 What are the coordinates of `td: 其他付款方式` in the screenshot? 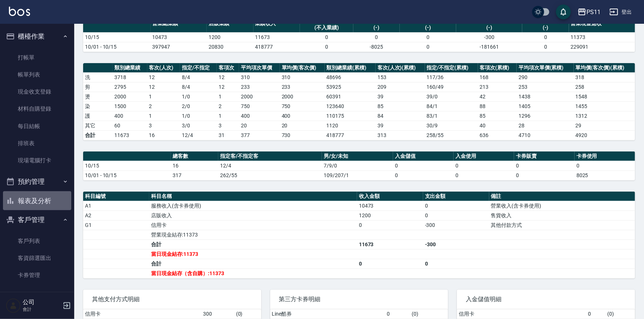 It's located at (561, 225).